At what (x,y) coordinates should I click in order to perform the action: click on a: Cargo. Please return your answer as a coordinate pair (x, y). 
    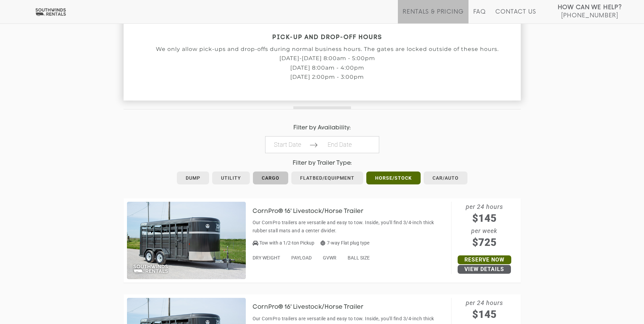
    Looking at the image, I should click on (270, 178).